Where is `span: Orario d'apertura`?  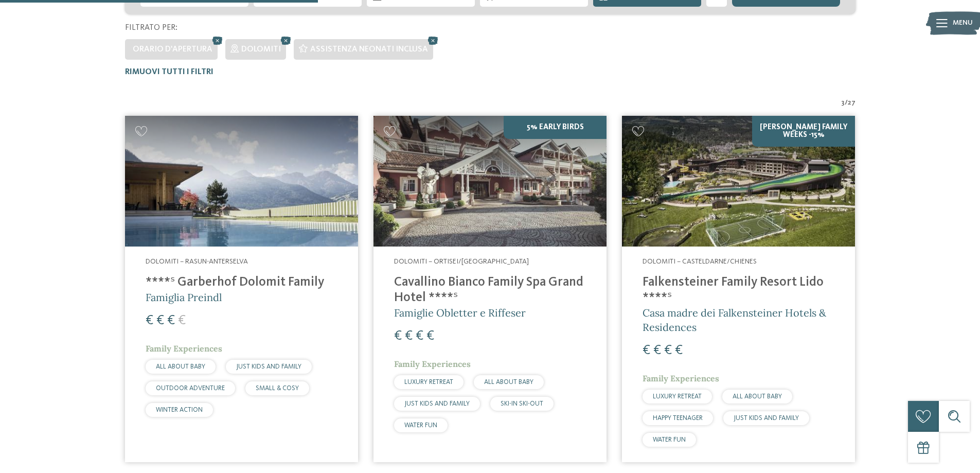 span: Orario d'apertura is located at coordinates (172, 49).